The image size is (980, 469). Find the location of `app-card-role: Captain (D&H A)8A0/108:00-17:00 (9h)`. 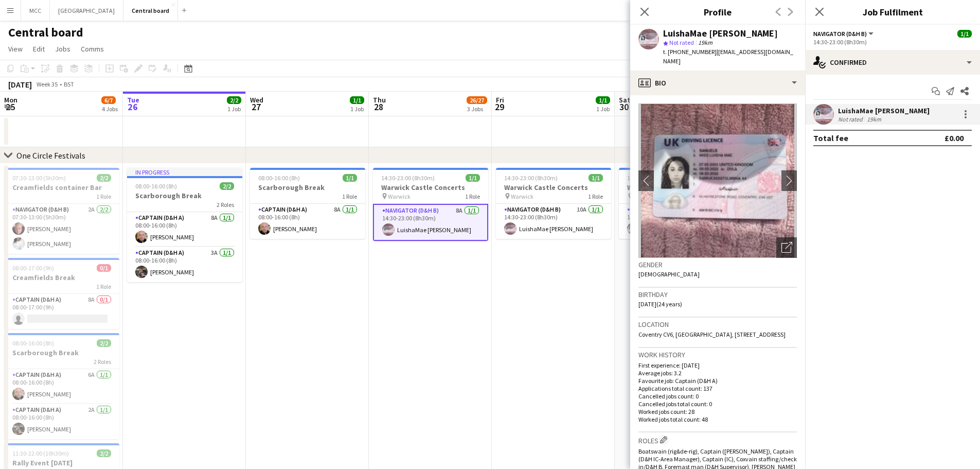

app-card-role: Captain (D&H A)8A0/108:00-17:00 (9h) is located at coordinates (62, 312).